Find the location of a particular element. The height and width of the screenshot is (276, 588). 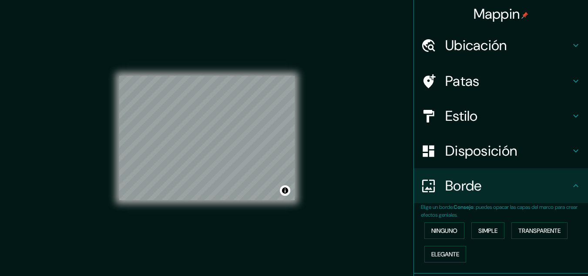

button: Activar o desactivar atribución is located at coordinates (285, 190).